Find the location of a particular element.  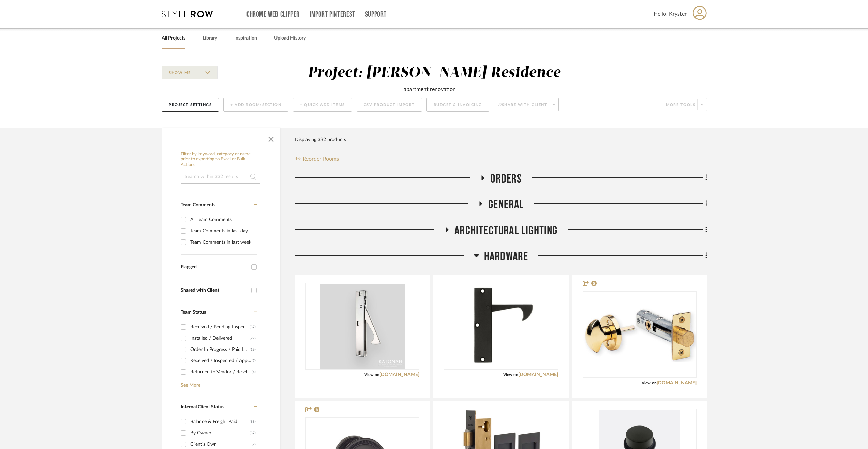

div: All Team Comments is located at coordinates (223, 220).